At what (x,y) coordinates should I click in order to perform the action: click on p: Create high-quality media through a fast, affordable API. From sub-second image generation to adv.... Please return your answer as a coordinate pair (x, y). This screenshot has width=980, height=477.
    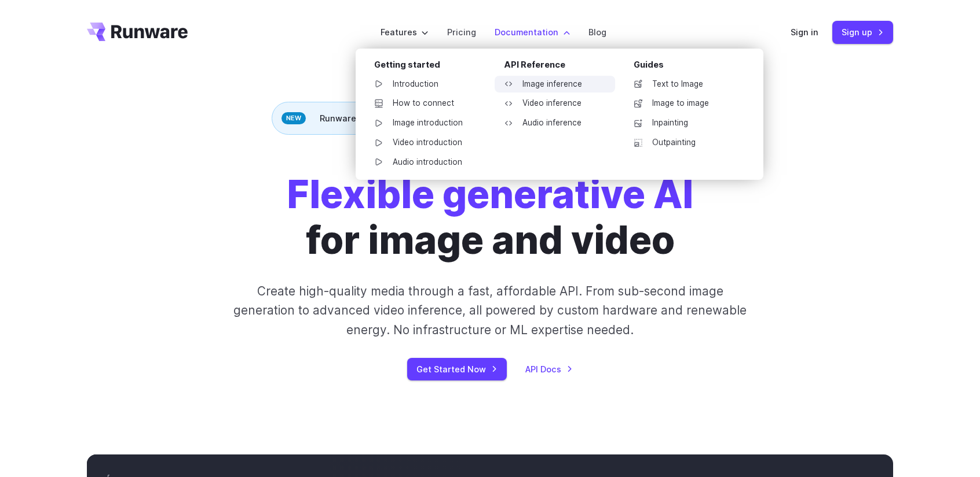
    Looking at the image, I should click on (490, 311).